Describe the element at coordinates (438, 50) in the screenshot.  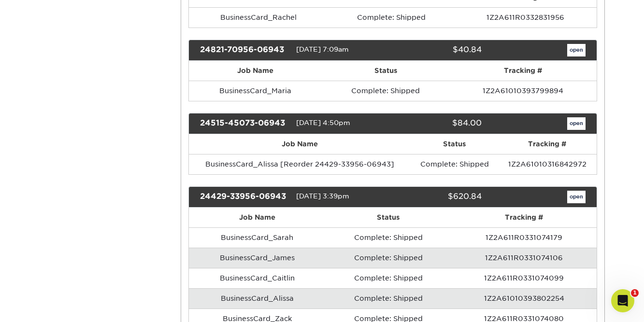
I see `div: $40.84` at that location.